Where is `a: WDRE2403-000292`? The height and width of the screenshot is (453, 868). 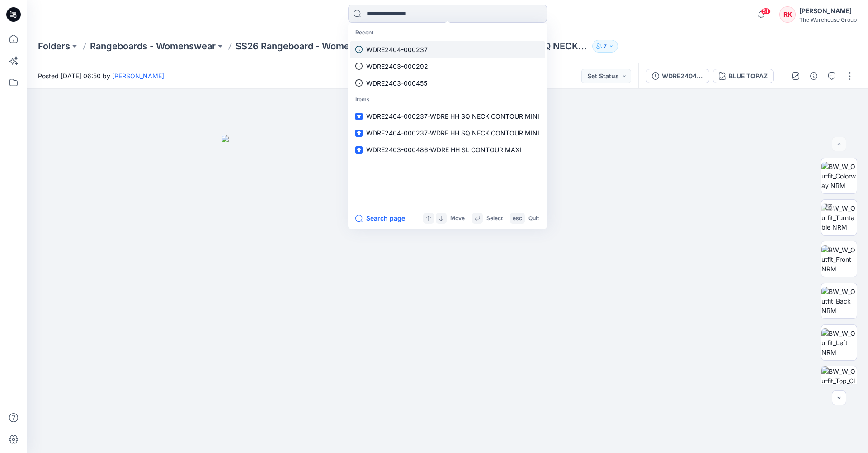
a: WDRE2403-000292 is located at coordinates (448, 67).